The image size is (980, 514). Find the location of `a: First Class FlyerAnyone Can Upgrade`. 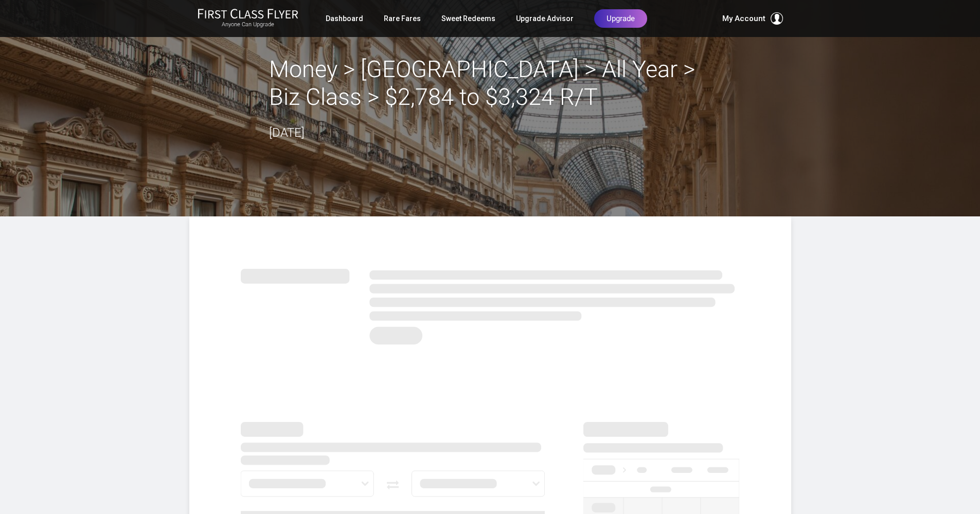

a: First Class FlyerAnyone Can Upgrade is located at coordinates (248, 19).